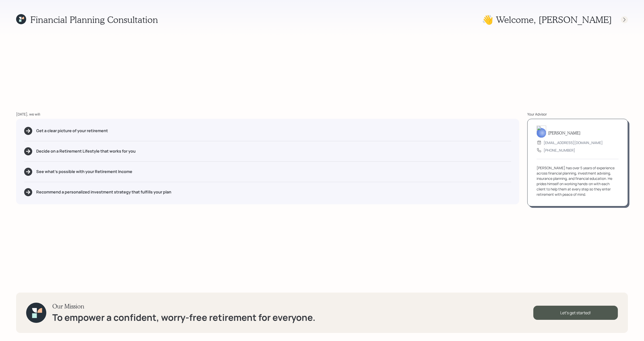  What do you see at coordinates (578, 114) in the screenshot?
I see `div: Your Advisor` at bounding box center [578, 114].